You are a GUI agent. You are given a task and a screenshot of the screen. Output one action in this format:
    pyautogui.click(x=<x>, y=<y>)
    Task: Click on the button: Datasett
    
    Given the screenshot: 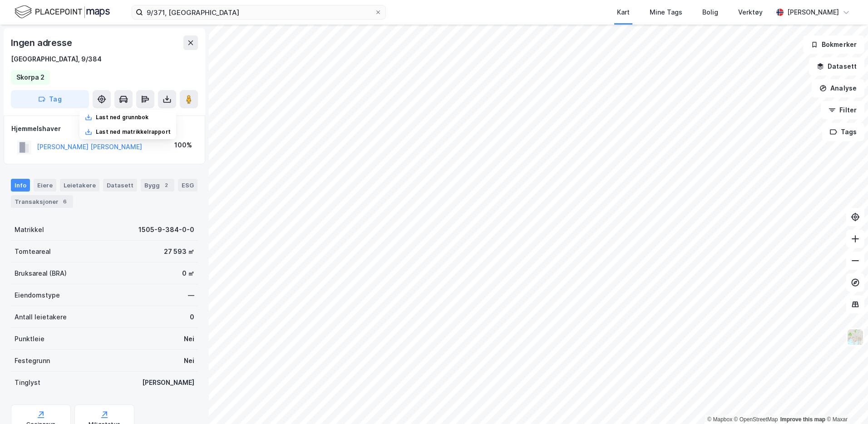 What is the action you would take?
    pyautogui.click(x=837, y=67)
    